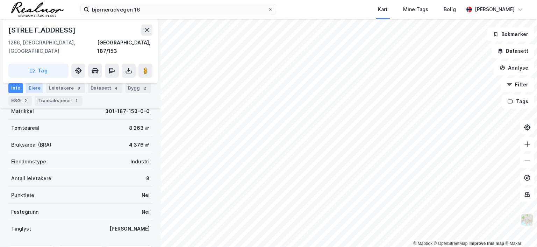  Describe the element at coordinates (31, 145) in the screenshot. I see `div: Bruksareal (BRA)` at that location.